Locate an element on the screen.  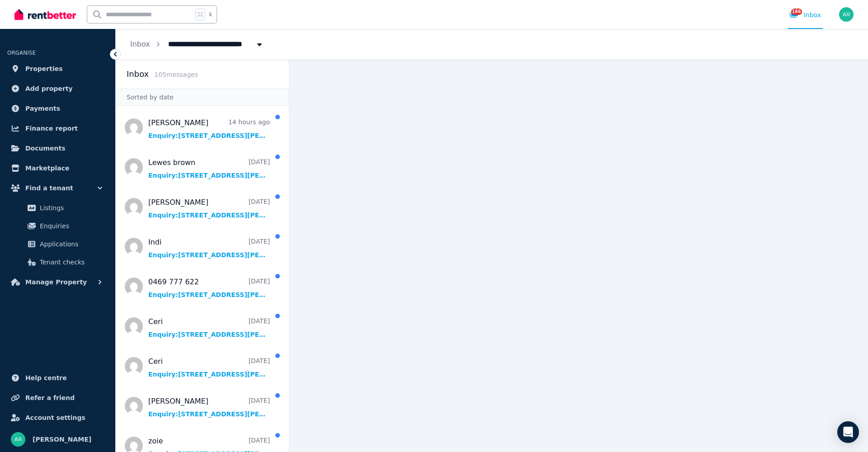
span: Account settings is located at coordinates (55, 418).